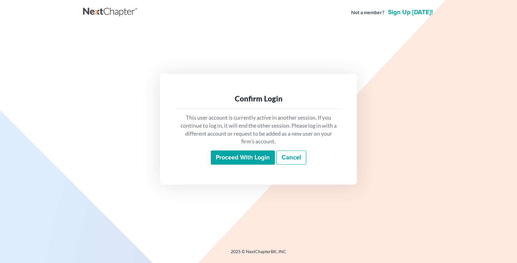  What do you see at coordinates (259, 254) in the screenshot?
I see `div: 2025 © NextChapterBK, INC` at bounding box center [259, 254].